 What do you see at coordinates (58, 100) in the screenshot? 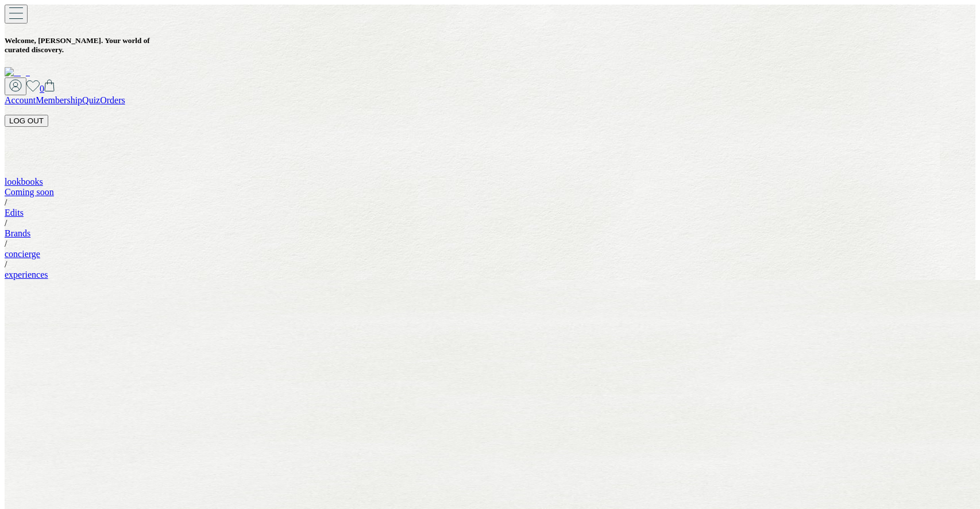
I see `a: Membership` at bounding box center [58, 100].